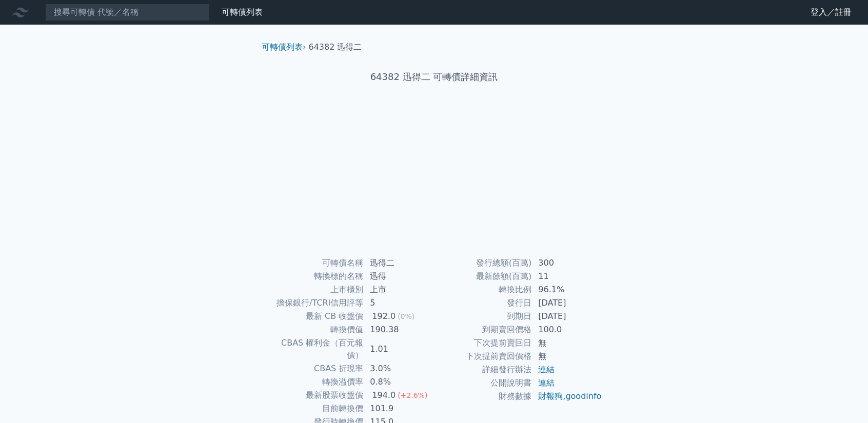 The width and height of the screenshot is (868, 423). I want to click on input: 搜尋可轉債 代號／名稱, so click(127, 13).